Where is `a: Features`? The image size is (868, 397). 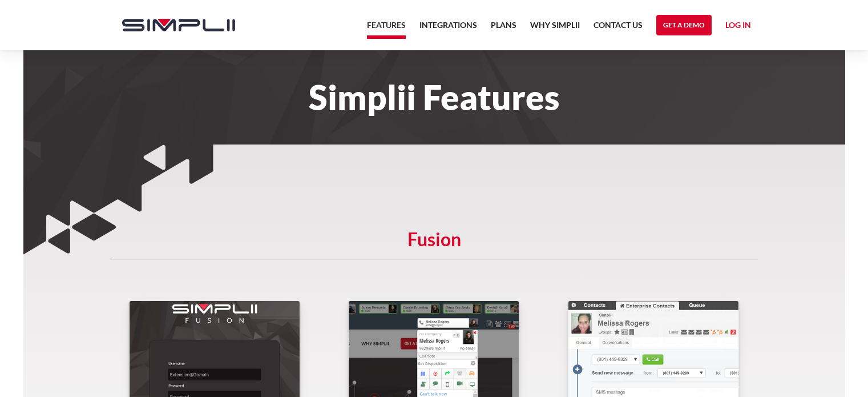 a: Features is located at coordinates (386, 29).